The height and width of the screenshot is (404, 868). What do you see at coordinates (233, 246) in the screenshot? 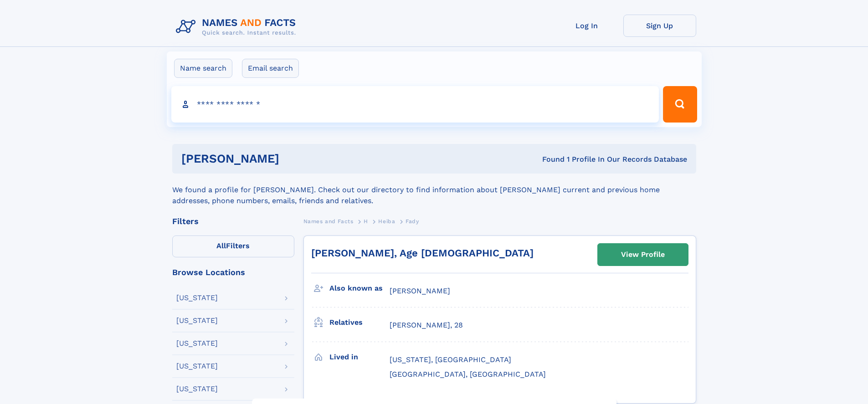
I see `label: Filters` at bounding box center [233, 246].